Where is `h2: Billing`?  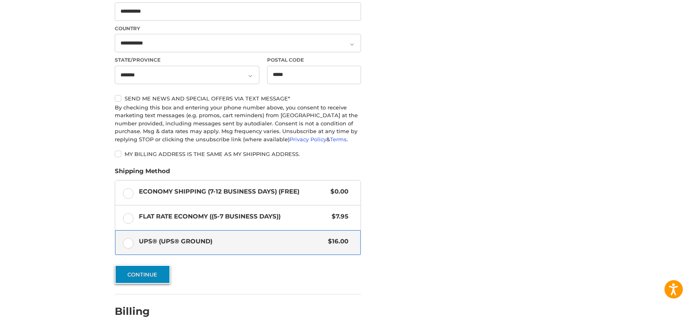 h2: Billing is located at coordinates (139, 311).